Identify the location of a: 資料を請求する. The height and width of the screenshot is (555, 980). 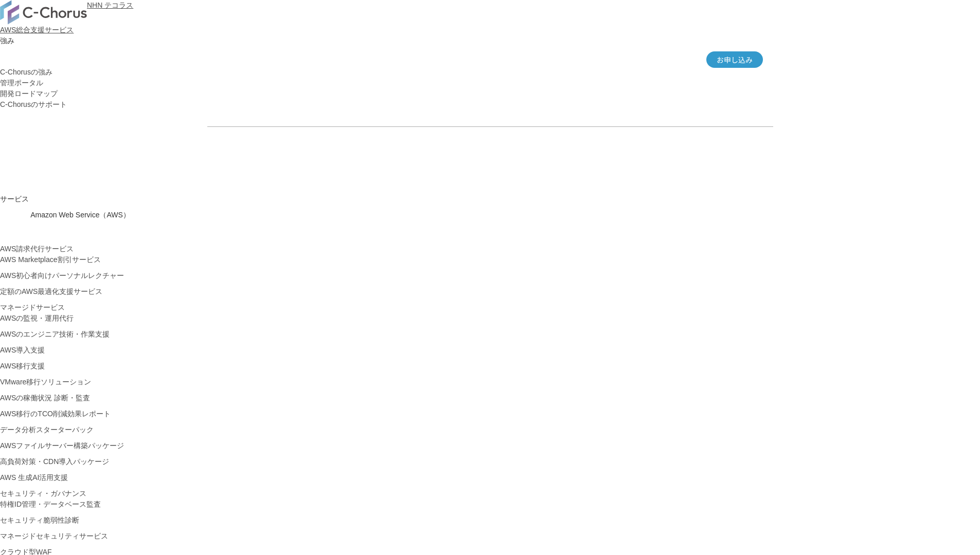
(403, 156).